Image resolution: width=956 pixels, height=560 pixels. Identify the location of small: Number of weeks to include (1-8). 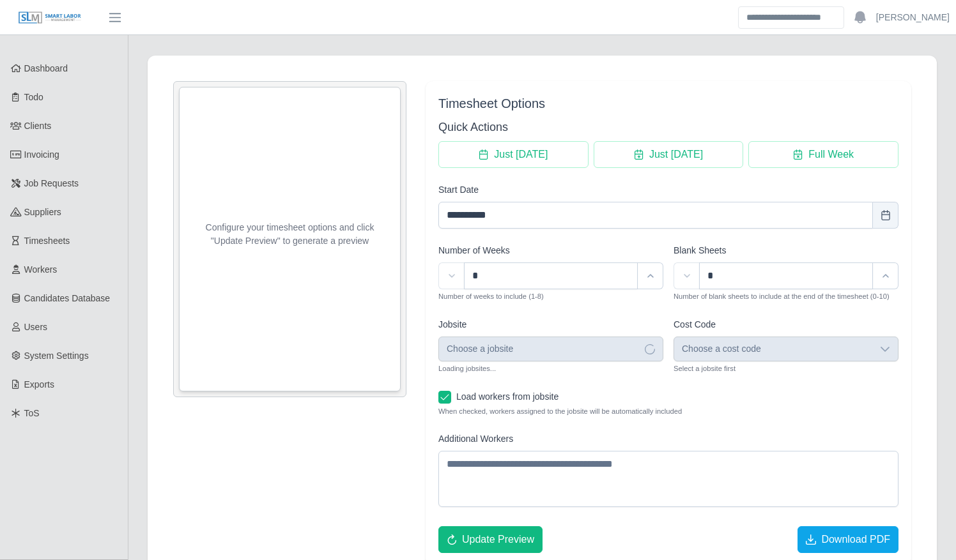
(491, 296).